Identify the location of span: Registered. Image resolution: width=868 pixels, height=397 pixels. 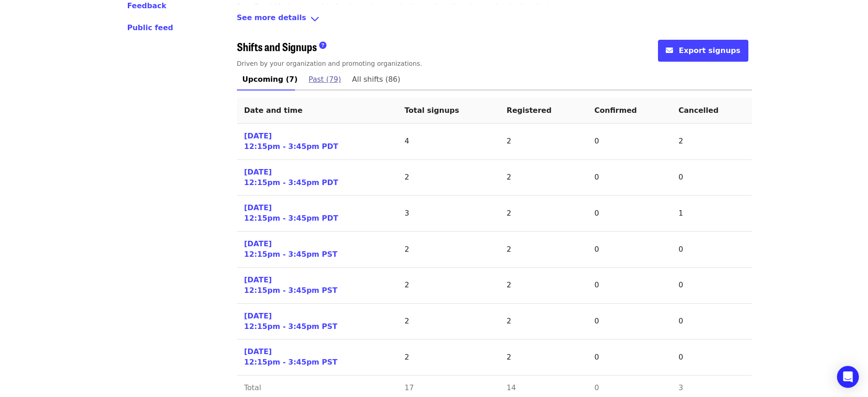
(529, 110).